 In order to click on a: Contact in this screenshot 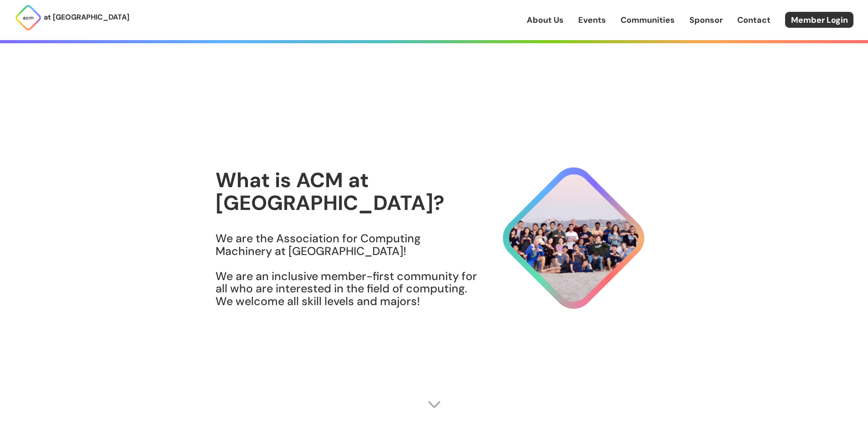, I will do `click(754, 20)`.